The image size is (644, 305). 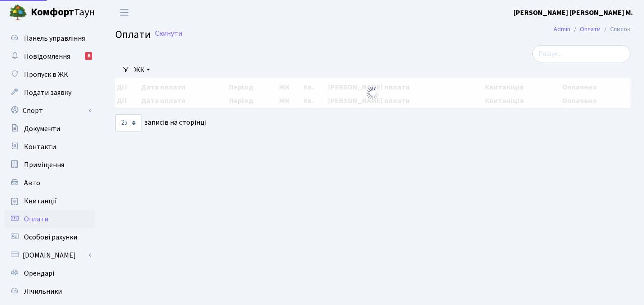 I want to click on a: Особові рахунки, so click(x=50, y=237).